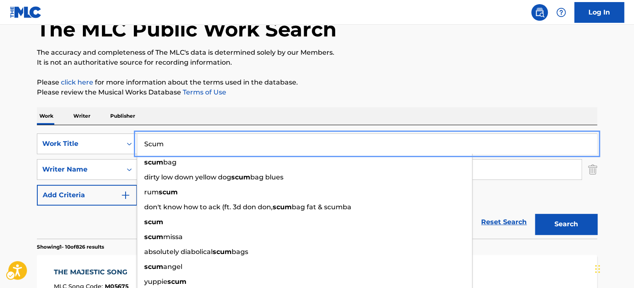 This screenshot has width=634, height=288. I want to click on p: Please for more information about the terms used in the database., so click(317, 82).